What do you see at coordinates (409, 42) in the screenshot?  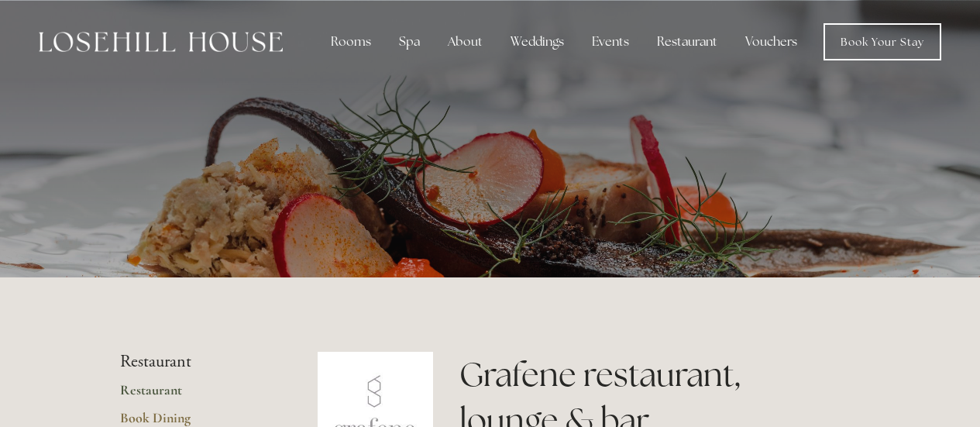 I see `div: Spa` at bounding box center [409, 42].